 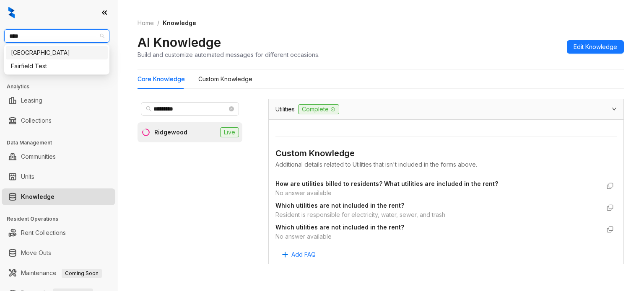 What do you see at coordinates (58, 101) in the screenshot?
I see `li: Leasing` at bounding box center [58, 101].